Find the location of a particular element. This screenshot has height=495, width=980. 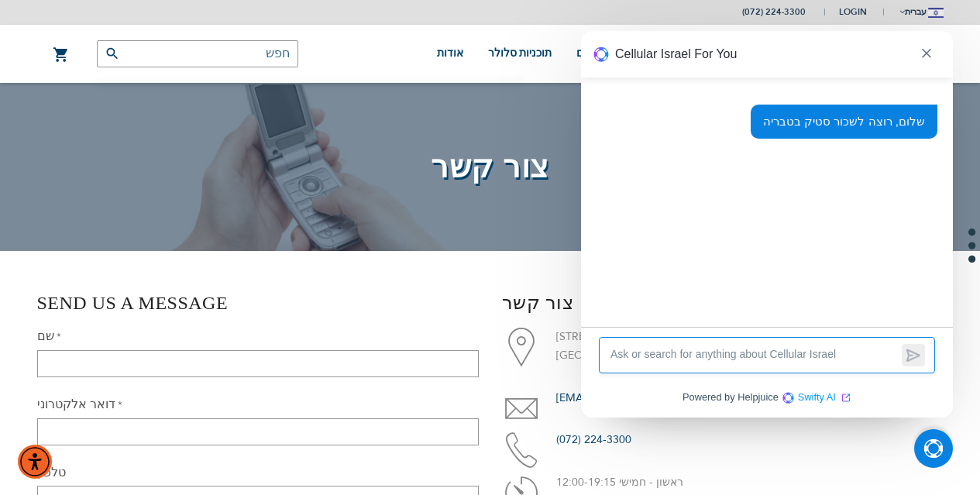

p: ראשון - חמישי 12:00-19:15 is located at coordinates (749, 482).